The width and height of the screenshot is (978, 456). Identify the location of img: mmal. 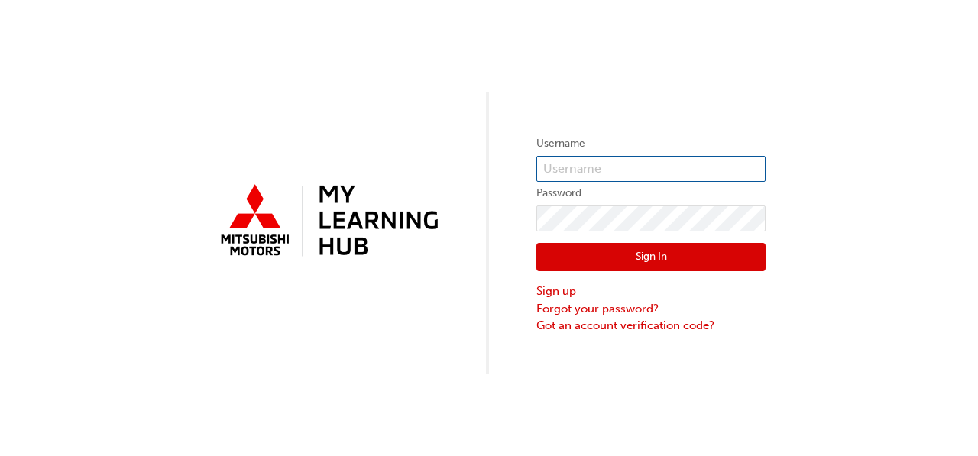
(327, 222).